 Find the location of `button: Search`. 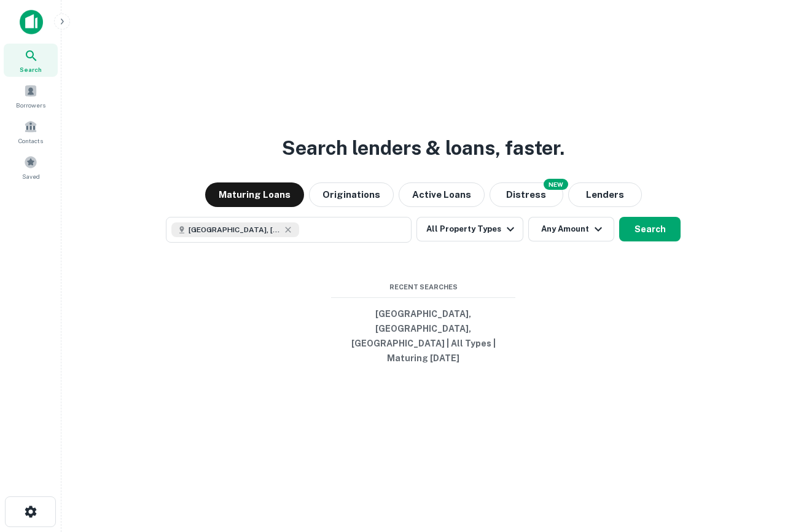

button: Search is located at coordinates (651, 229).